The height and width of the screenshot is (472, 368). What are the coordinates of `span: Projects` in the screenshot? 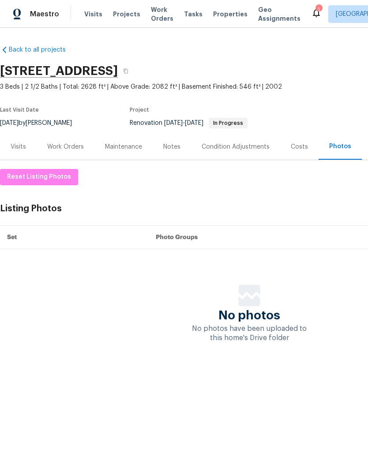 It's located at (127, 14).